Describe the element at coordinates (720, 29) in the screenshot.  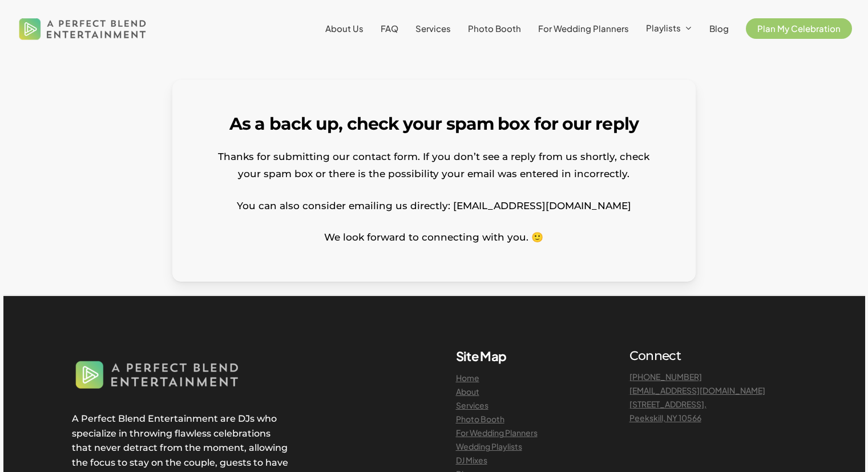
I see `a: Blog` at that location.